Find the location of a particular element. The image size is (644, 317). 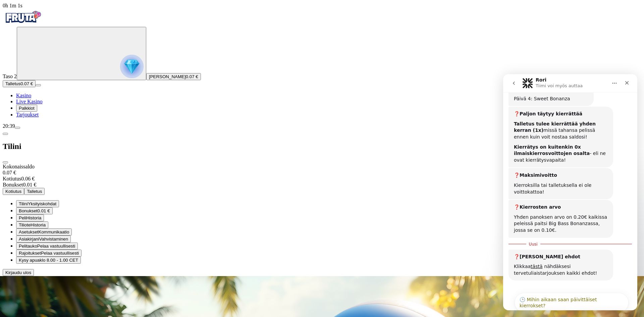

img: Fruta is located at coordinates (23, 17).